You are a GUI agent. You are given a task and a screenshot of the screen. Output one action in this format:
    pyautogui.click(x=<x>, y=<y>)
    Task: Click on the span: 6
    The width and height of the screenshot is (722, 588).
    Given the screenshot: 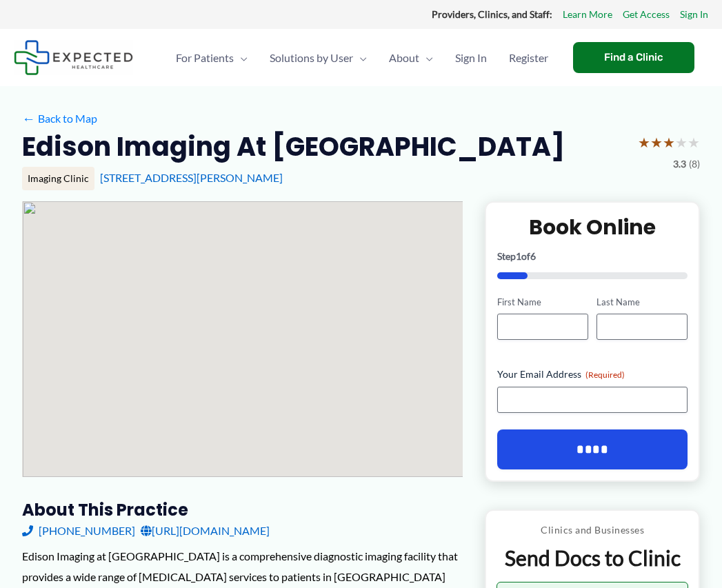 What is the action you would take?
    pyautogui.click(x=533, y=256)
    